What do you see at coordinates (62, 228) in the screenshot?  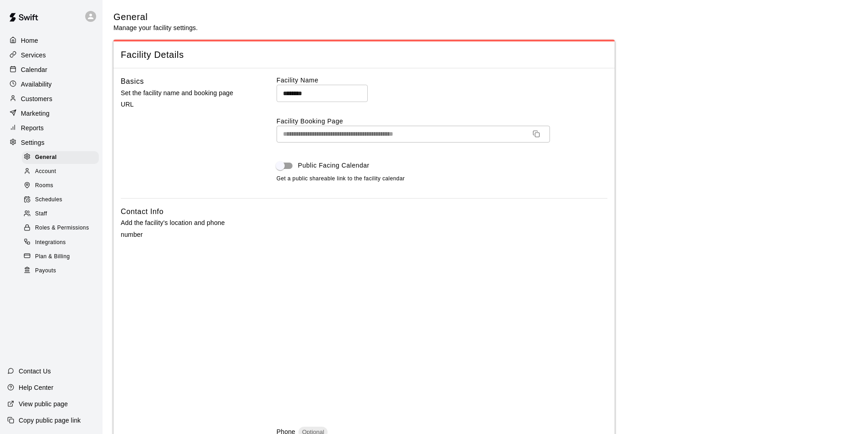 I see `span: Roles & Permissions` at bounding box center [62, 228].